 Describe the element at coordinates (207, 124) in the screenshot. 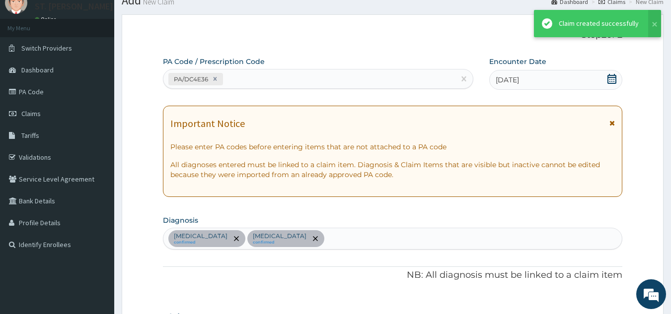

I see `h1: Important Notice` at that location.